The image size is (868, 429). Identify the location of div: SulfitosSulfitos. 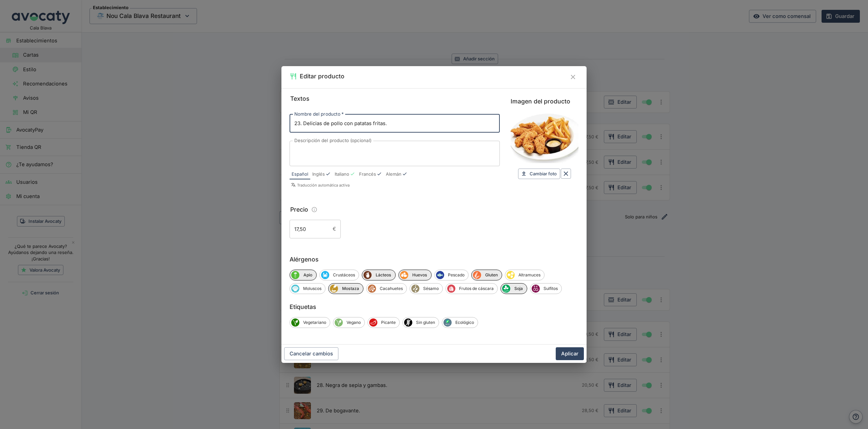
(546, 288).